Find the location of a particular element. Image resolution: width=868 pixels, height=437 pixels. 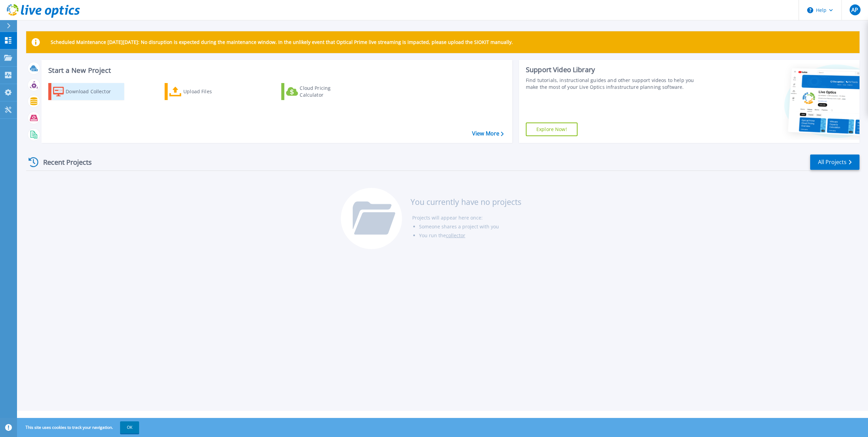

button: OK is located at coordinates (130, 427).